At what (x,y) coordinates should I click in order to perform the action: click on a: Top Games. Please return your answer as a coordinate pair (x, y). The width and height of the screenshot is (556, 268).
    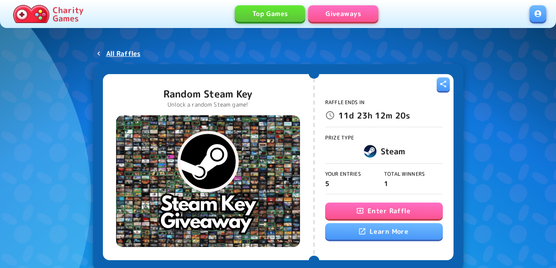
    Looking at the image, I should click on (270, 14).